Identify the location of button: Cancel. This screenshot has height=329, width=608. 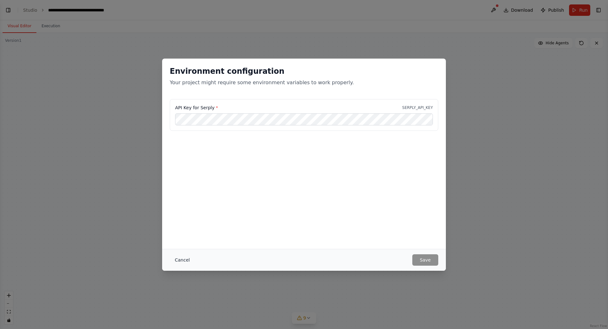
(182, 260).